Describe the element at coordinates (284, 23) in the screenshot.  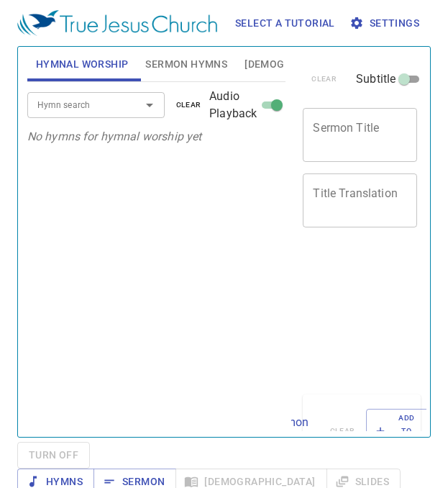
I see `button: Select a tutorial` at that location.